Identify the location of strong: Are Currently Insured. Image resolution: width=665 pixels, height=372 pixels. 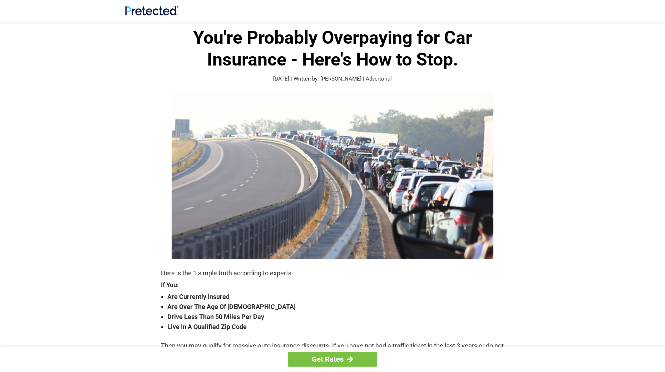
(336, 296).